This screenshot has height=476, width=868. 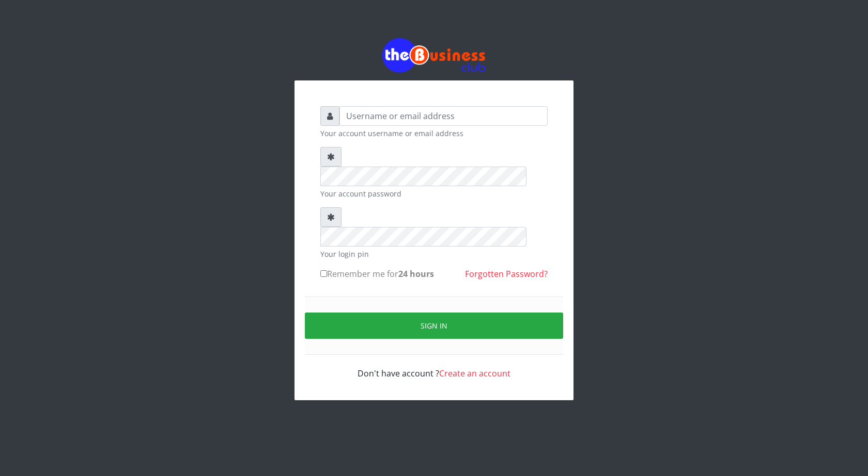 What do you see at coordinates (434, 326) in the screenshot?
I see `button: Sign in` at bounding box center [434, 326].